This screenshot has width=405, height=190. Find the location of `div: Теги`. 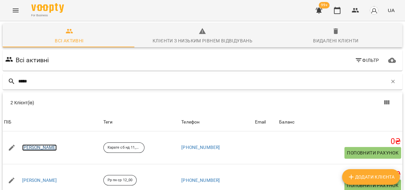

div: Теги is located at coordinates (141, 122).